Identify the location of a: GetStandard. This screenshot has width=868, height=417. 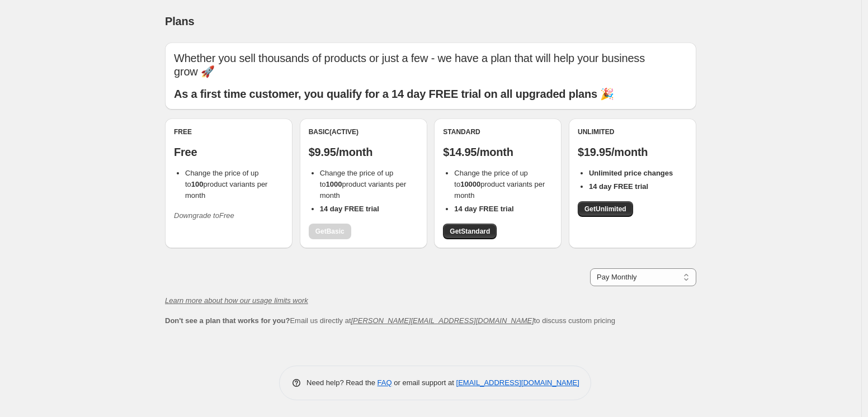
(470, 232).